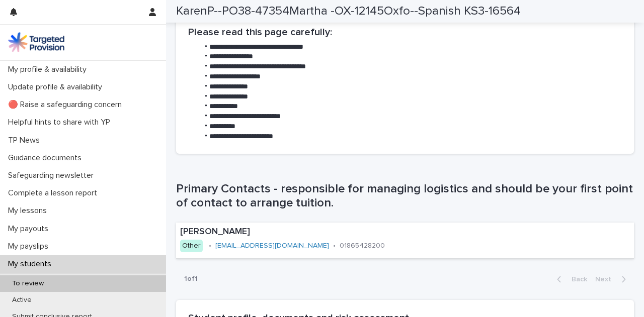 This screenshot has height=317, width=644. Describe the element at coordinates (191, 246) in the screenshot. I see `div: Other` at that location.